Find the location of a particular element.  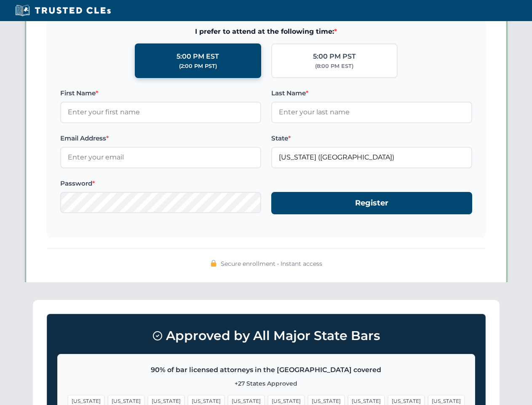

div: 5:00 PM EST is located at coordinates (198, 57).